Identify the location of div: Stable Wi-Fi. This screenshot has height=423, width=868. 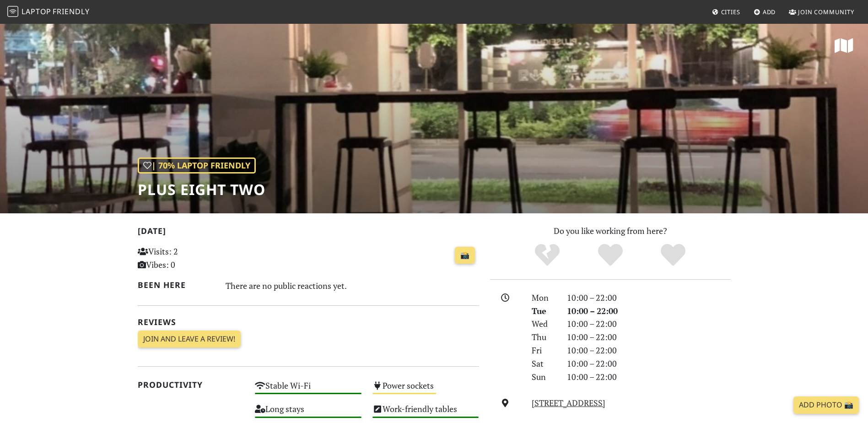
(308, 389).